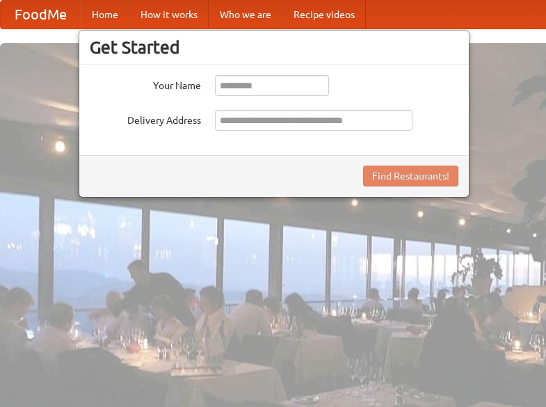  Describe the element at coordinates (274, 47) in the screenshot. I see `h3: Get Started` at that location.